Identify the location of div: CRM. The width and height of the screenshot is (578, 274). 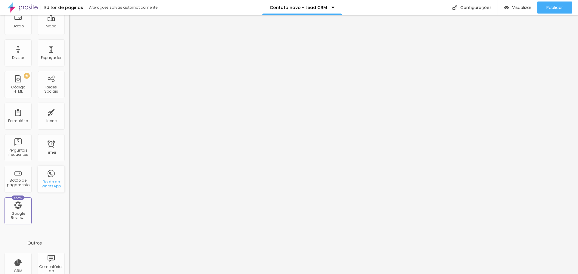
(18, 271).